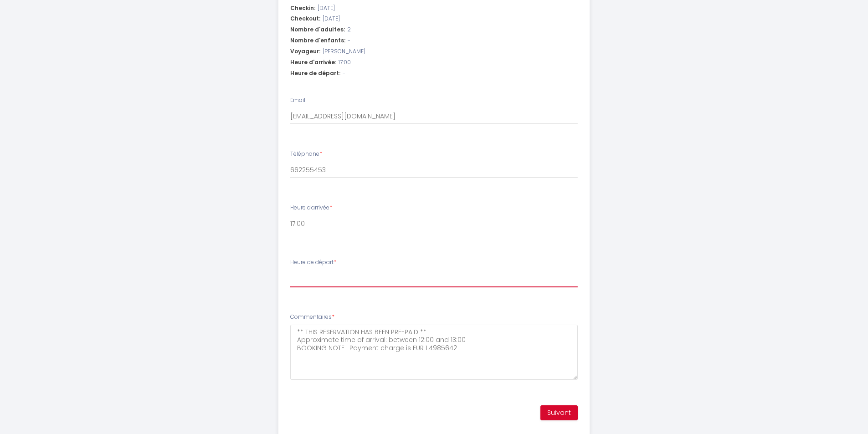 This screenshot has width=868, height=434. Describe the element at coordinates (306, 52) in the screenshot. I see `span: Voyageur:` at that location.